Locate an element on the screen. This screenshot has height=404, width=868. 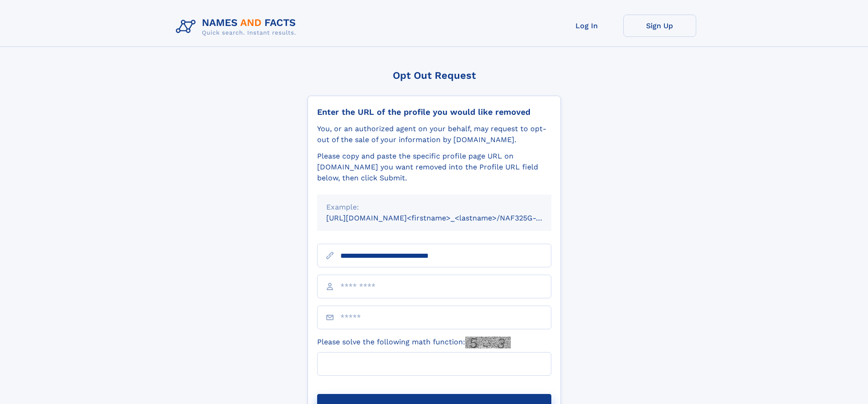
label: Please solve the following math function: is located at coordinates (414, 343).